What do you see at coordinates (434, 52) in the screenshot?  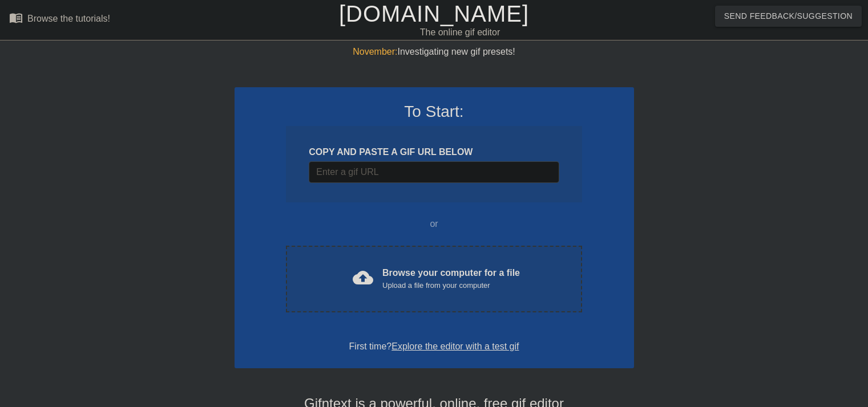 I see `div: Investigating new gif presets!` at bounding box center [434, 52].